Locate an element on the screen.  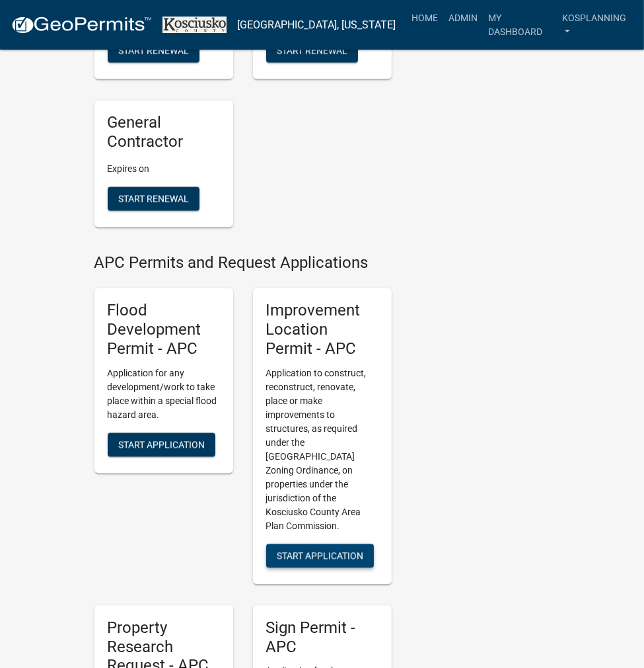
h5: Improvement Location Permit - APC is located at coordinates (323, 330).